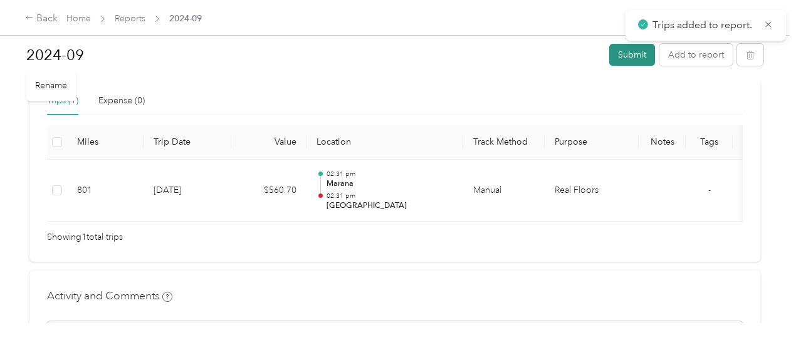  What do you see at coordinates (110, 296) in the screenshot?
I see `h4: Activity and Comments` at bounding box center [110, 296].